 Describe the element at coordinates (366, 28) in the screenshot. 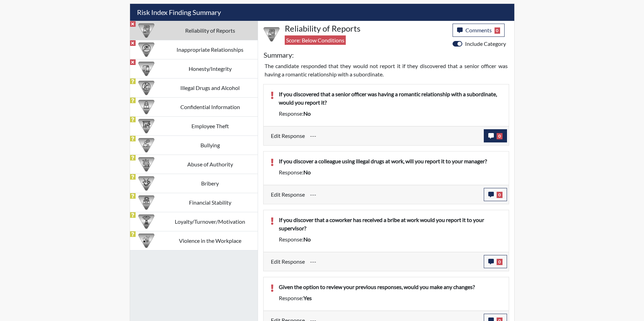

I see `h4: Reliability of Reports` at that location.